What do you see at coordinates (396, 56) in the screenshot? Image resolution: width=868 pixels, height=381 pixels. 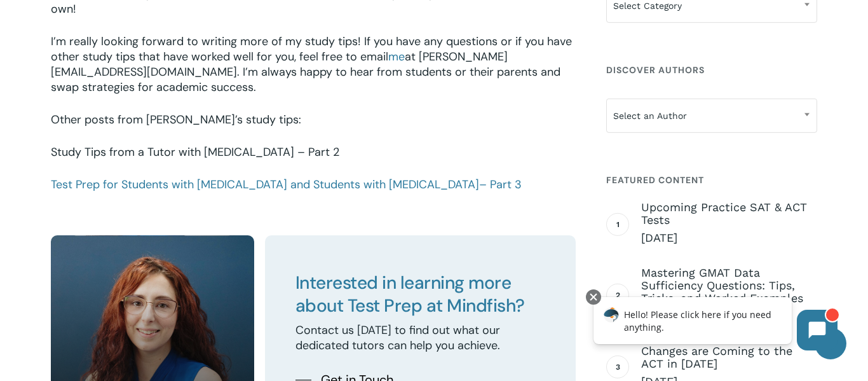 I see `a: me` at bounding box center [396, 56].